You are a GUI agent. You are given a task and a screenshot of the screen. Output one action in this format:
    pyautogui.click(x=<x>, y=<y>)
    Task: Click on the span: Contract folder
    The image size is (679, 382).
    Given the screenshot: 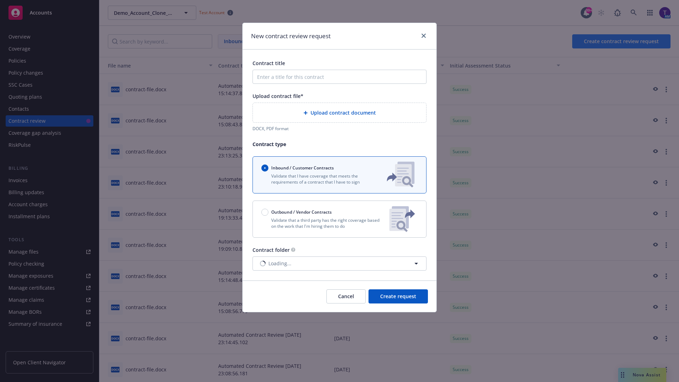 What is the action you would take?
    pyautogui.click(x=271, y=250)
    